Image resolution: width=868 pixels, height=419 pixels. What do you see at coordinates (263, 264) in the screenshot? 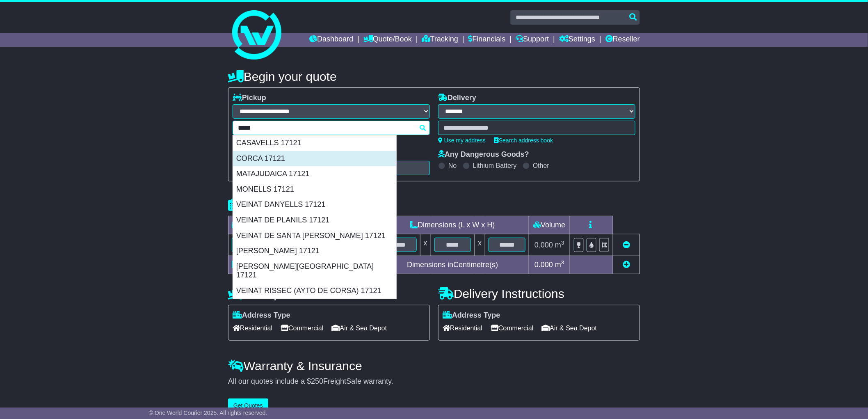
I see `td: Total` at bounding box center [263, 264].